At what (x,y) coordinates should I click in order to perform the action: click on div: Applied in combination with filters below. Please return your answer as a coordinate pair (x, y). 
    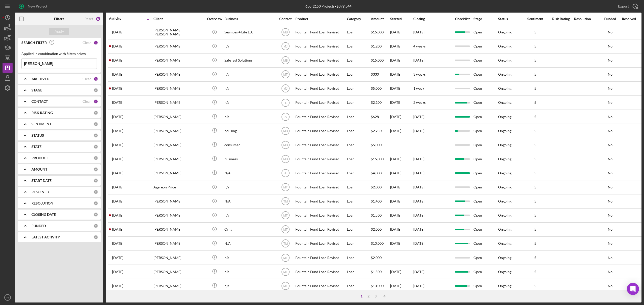
    Looking at the image, I should click on (59, 54).